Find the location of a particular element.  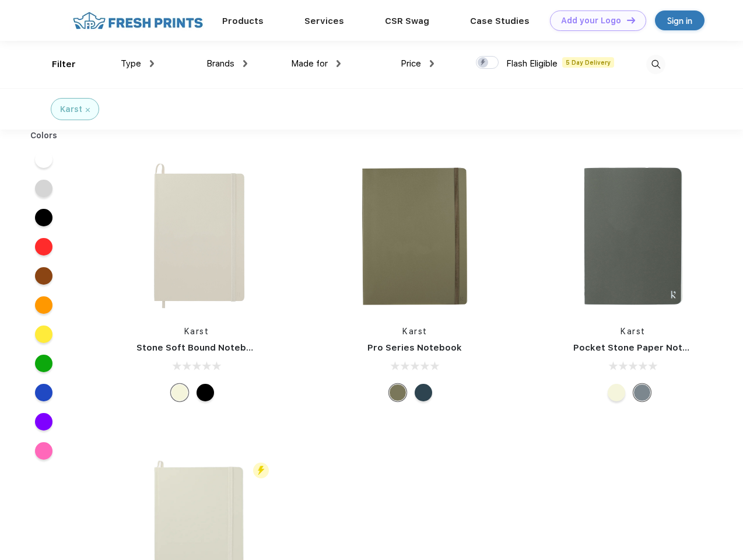

img: filter_cancel.svg is located at coordinates (87, 110).